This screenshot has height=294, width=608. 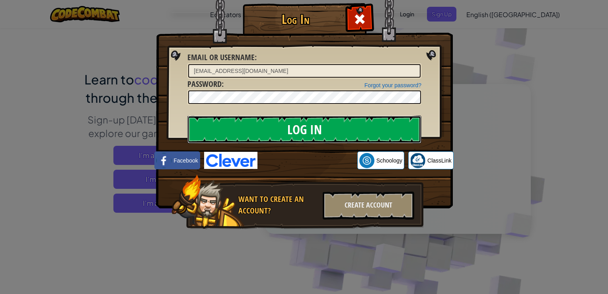 I want to click on img: facebook_small.png, so click(x=164, y=160).